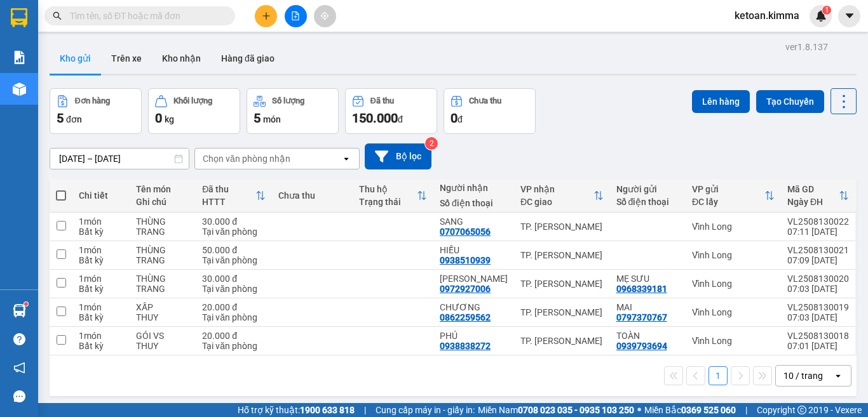  What do you see at coordinates (728, 202) in the screenshot?
I see `div: ĐC lấy` at bounding box center [728, 202].